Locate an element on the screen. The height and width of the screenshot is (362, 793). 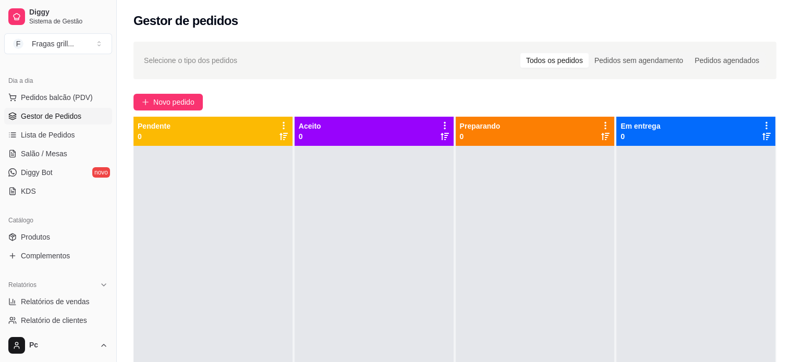
span: KDS is located at coordinates (28, 191).